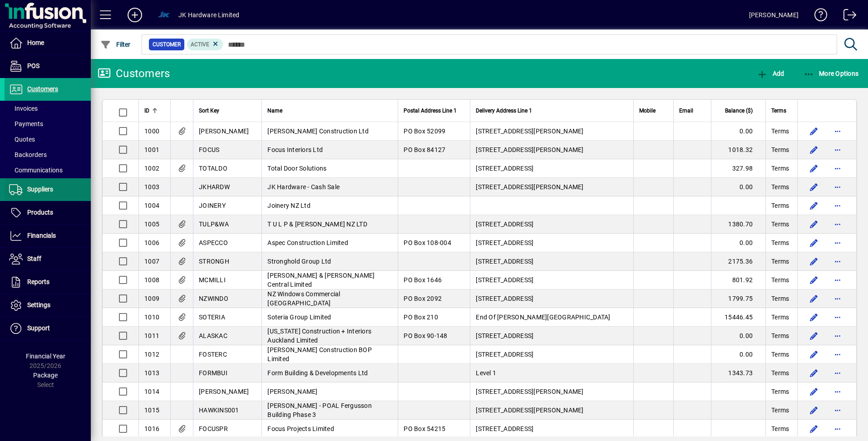 The image size is (868, 441). I want to click on span: TULP&WA, so click(214, 225).